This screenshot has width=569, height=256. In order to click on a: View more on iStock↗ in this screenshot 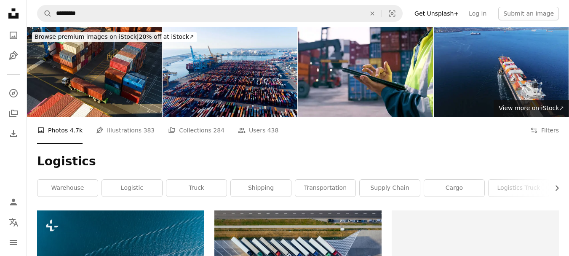, I will do `click(531, 108)`.